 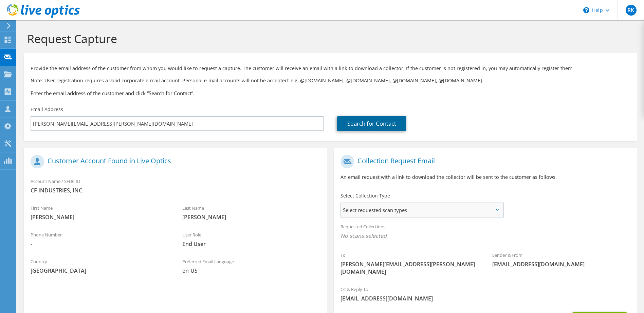 What do you see at coordinates (328, 39) in the screenshot?
I see `h1: Request Capture` at bounding box center [328, 39].